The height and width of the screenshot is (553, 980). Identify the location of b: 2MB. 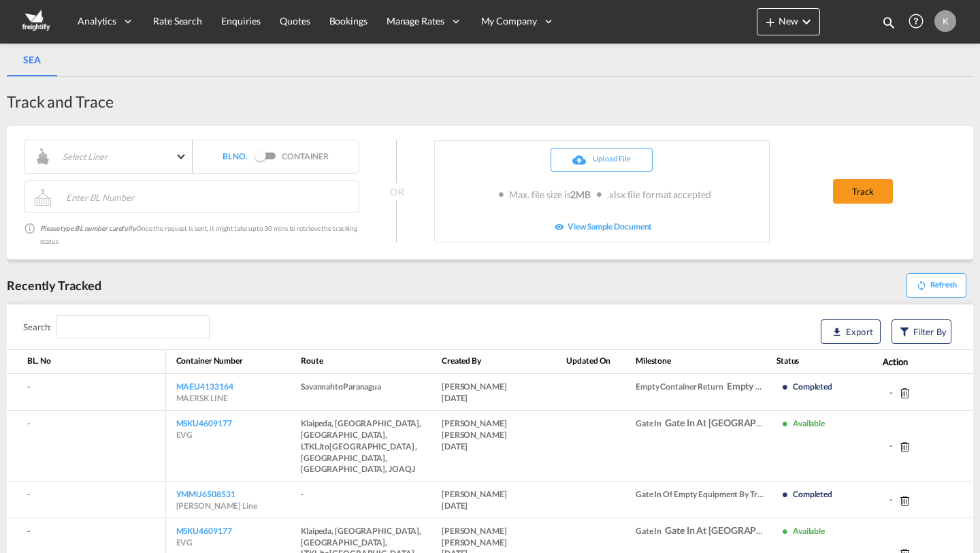
(581, 194).